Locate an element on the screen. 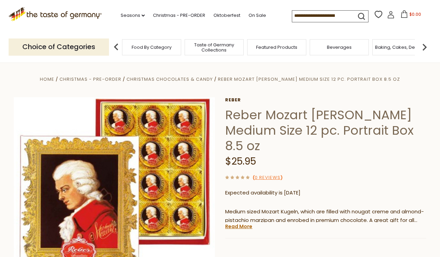 The width and height of the screenshot is (440, 257). img: previous arrow is located at coordinates (116, 47).